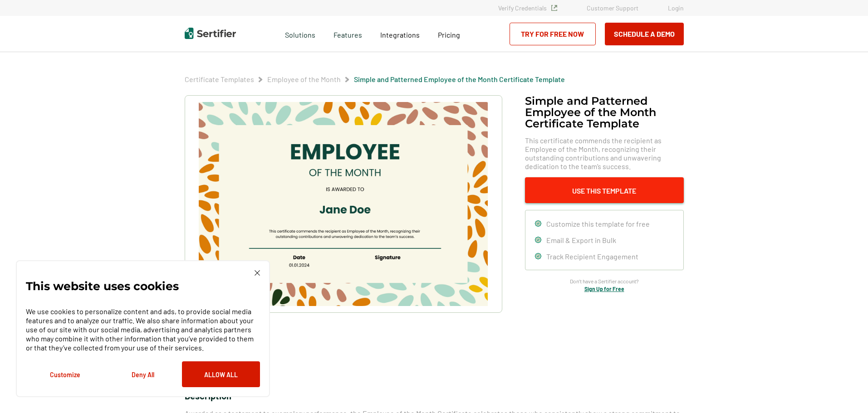 Image resolution: width=868 pixels, height=413 pixels. I want to click on img: Cookie Popup Close, so click(257, 273).